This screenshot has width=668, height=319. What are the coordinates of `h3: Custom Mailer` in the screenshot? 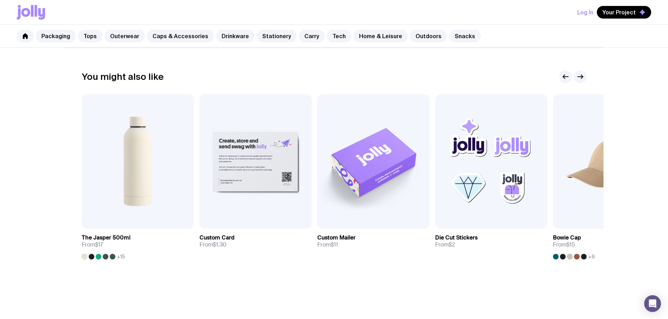 It's located at (336, 238).